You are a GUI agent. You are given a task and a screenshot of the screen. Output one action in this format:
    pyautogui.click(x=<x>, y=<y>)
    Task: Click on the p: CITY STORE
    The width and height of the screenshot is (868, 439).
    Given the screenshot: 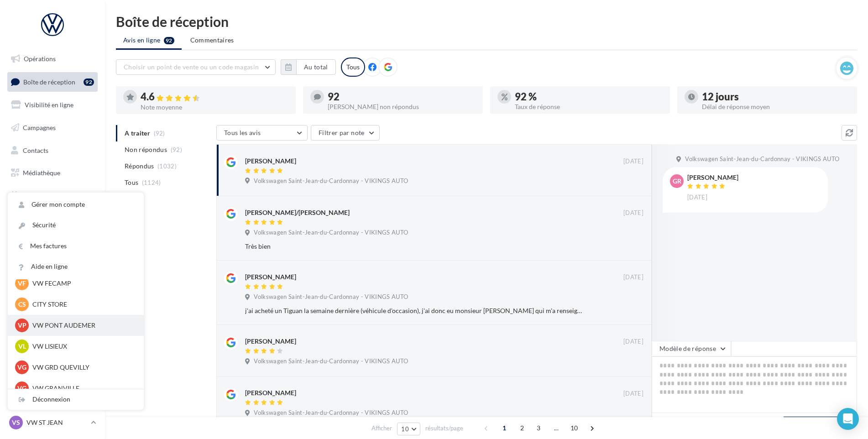 What is the action you would take?
    pyautogui.click(x=83, y=304)
    